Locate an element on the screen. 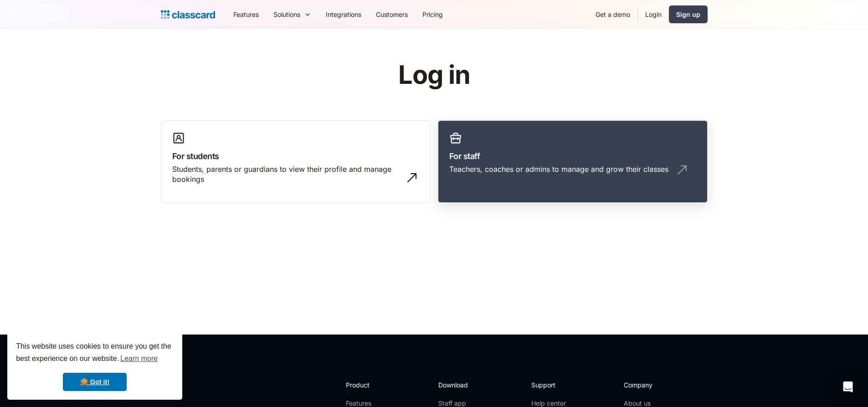 This screenshot has height=407, width=868. a: Features is located at coordinates (246, 14).